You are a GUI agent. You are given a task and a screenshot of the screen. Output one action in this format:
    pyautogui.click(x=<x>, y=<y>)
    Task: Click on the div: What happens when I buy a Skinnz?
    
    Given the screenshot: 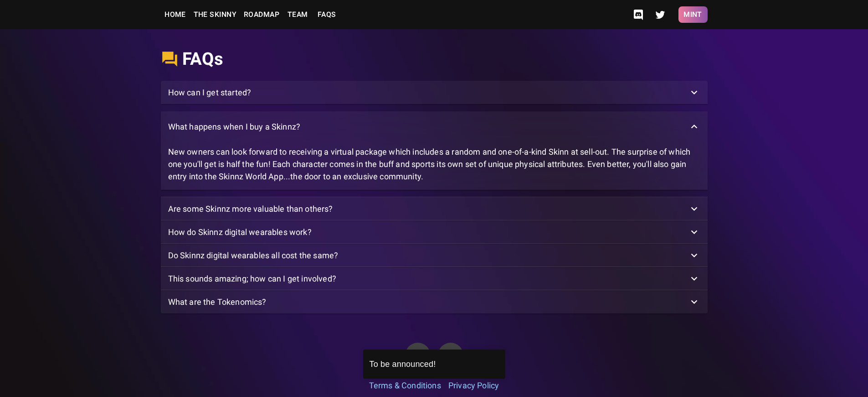 What is the action you would take?
    pyautogui.click(x=435, y=126)
    